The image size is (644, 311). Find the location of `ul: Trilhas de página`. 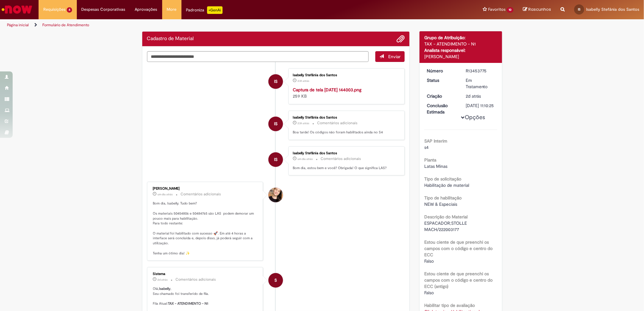

ul: Trilhas de página is located at coordinates (215, 25).